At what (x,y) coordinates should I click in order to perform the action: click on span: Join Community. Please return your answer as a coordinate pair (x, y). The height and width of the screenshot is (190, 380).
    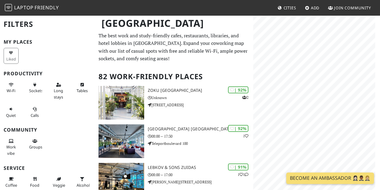
    Looking at the image, I should click on (352, 8).